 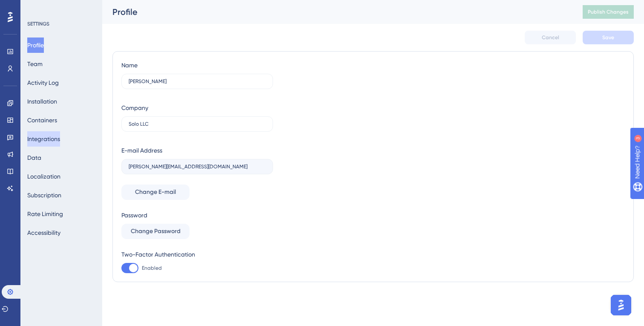 I want to click on img: launcher-image-alternative-text, so click(x=13, y=13).